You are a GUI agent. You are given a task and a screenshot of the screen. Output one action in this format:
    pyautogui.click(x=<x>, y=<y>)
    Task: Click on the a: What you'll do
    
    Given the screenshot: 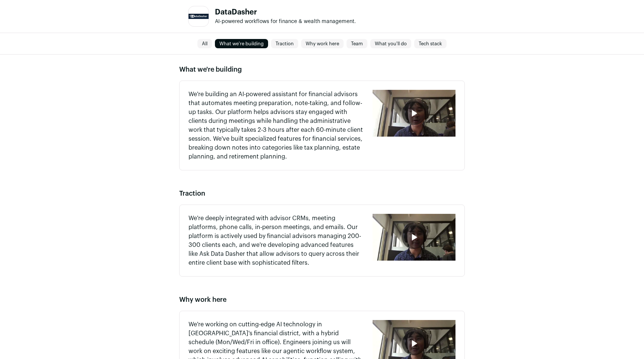 What is the action you would take?
    pyautogui.click(x=391, y=44)
    